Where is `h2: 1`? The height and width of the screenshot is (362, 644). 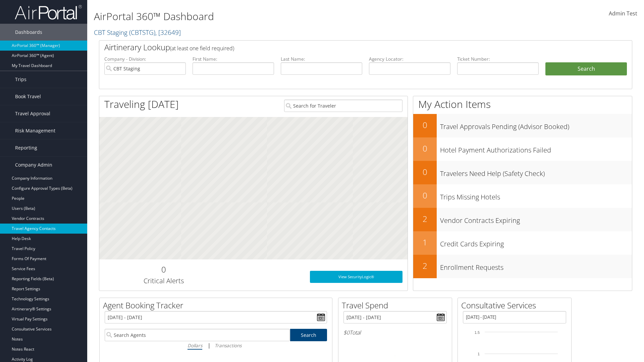
h2: 1 is located at coordinates (425, 242).